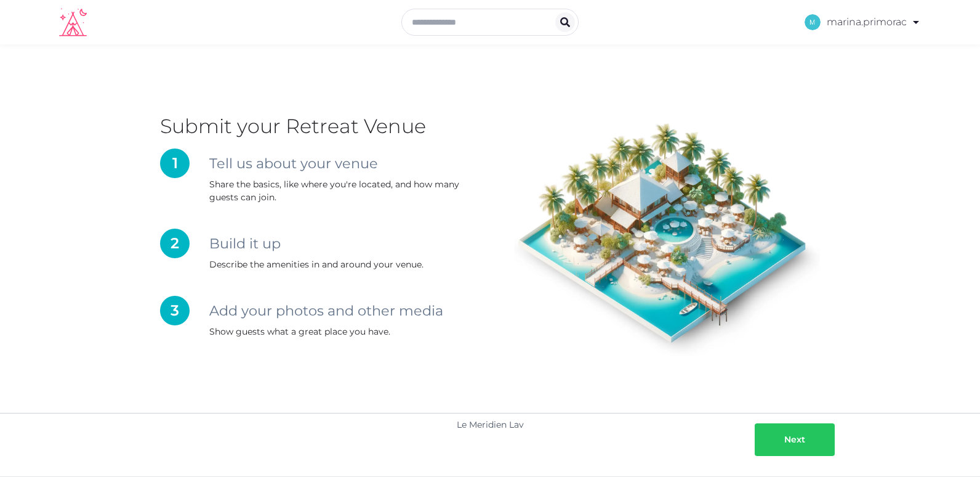  I want to click on div: Describe the amenities in and around your venue., so click(349, 265).